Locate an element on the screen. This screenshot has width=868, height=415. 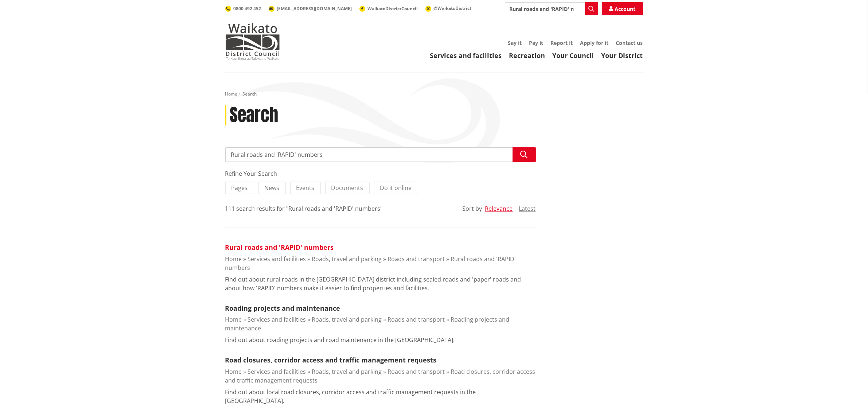
span: Events is located at coordinates (306, 188).